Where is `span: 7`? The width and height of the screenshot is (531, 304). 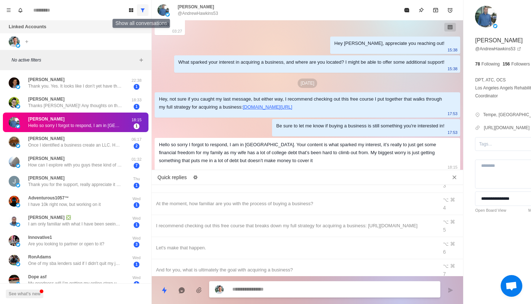 span: 7 is located at coordinates (137, 166).